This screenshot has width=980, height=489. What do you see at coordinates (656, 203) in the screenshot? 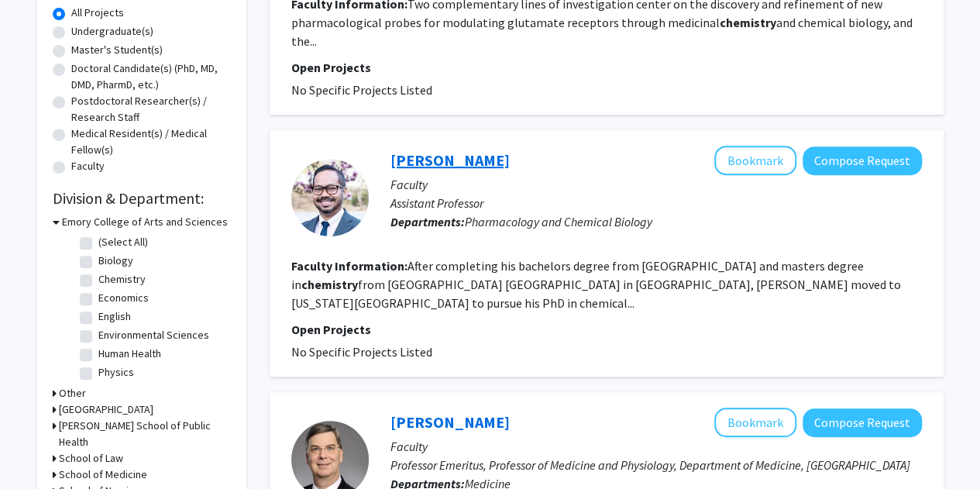
I see `p: Assistant Professor` at bounding box center [656, 203].